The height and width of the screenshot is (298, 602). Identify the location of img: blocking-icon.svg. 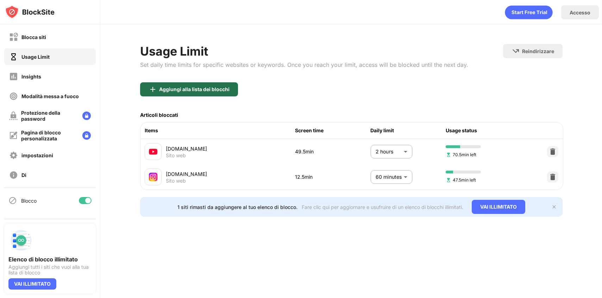
(13, 201).